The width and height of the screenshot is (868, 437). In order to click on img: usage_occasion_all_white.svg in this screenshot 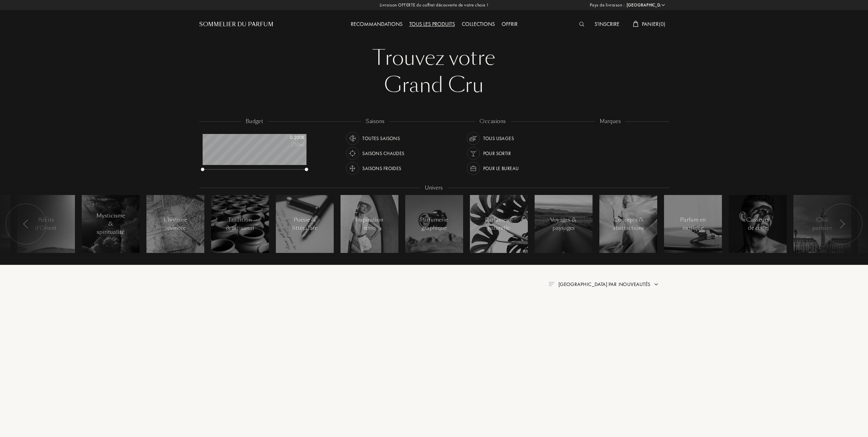, I will do `click(473, 138)`.